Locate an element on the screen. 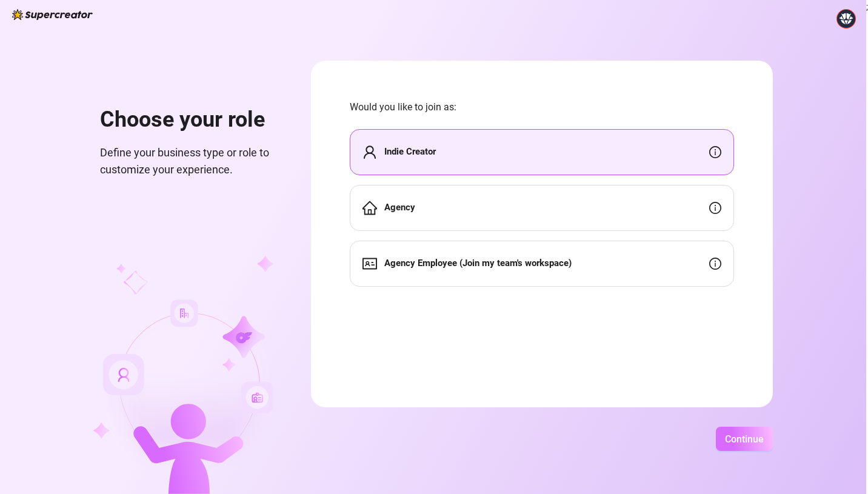 Image resolution: width=868 pixels, height=494 pixels. span: Continue is located at coordinates (745, 439).